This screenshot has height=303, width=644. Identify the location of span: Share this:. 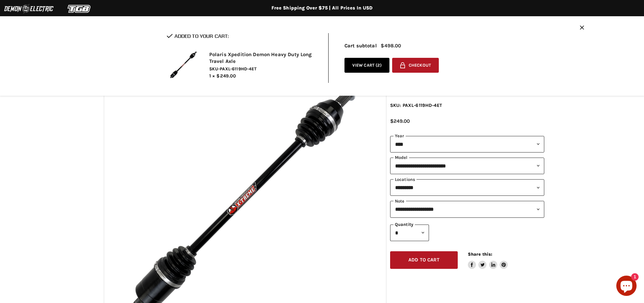
(480, 254).